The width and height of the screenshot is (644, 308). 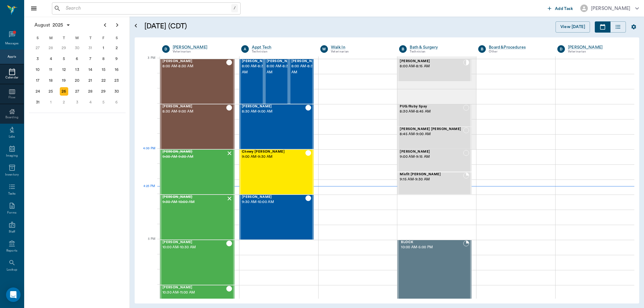 What do you see at coordinates (431, 179) in the screenshot?
I see `span: 9:15 AM - 9:30 AM` at bounding box center [431, 179].